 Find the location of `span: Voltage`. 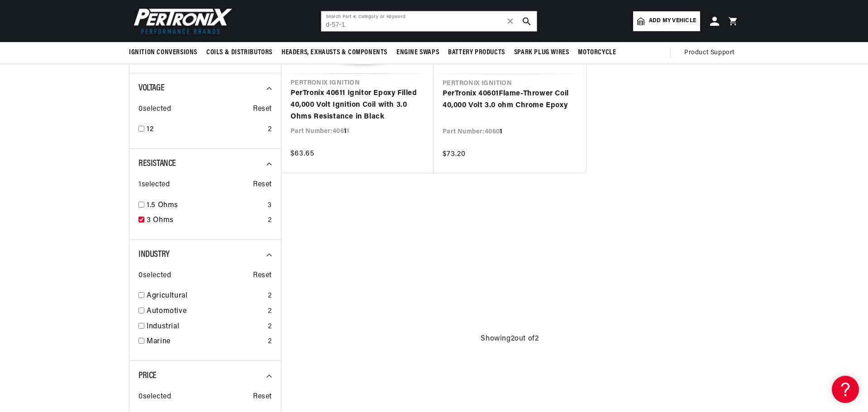

span: Voltage is located at coordinates (151, 88).